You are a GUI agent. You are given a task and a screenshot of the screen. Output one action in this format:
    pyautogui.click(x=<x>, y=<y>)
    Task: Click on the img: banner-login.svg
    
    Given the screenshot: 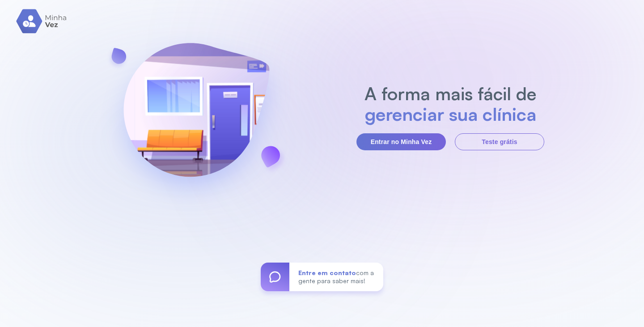 What is the action you would take?
    pyautogui.click(x=196, y=117)
    